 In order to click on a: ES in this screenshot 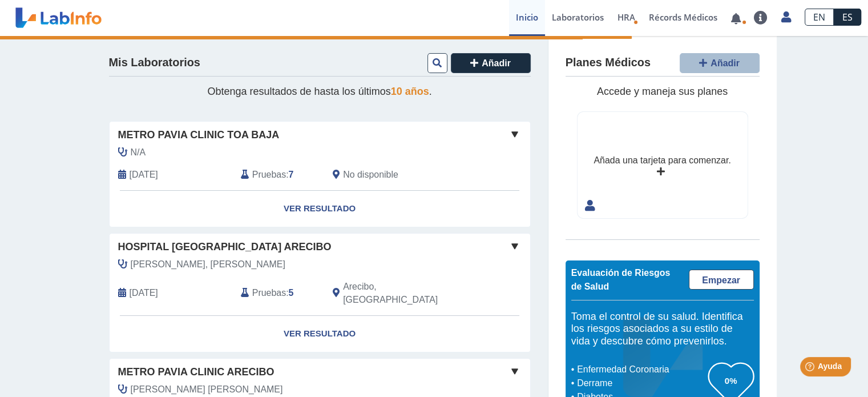, I will do `click(847, 17)`.